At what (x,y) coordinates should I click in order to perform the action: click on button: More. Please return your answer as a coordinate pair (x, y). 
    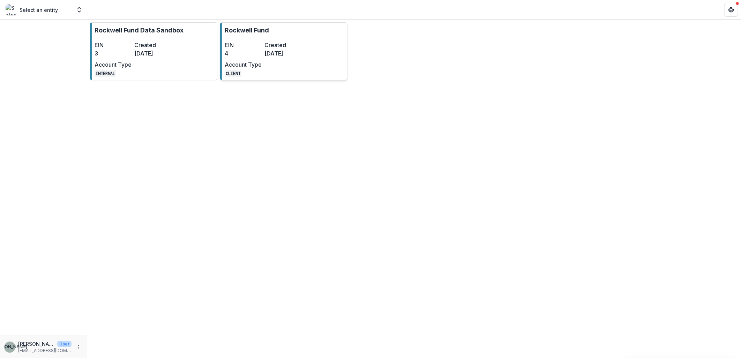
    Looking at the image, I should click on (78, 347).